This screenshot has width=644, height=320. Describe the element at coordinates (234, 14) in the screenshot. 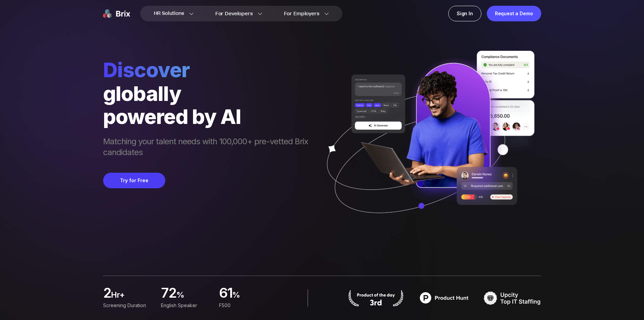

I see `span: For Developers` at that location.